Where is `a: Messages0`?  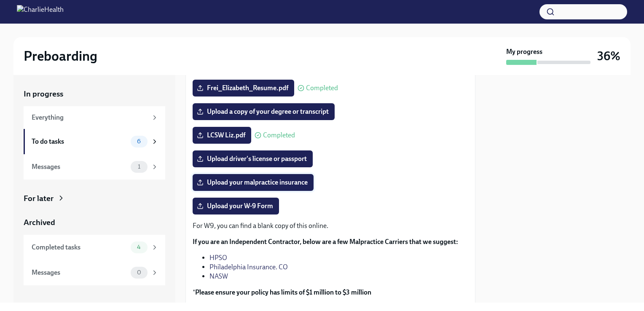
a: Messages0 is located at coordinates (95, 272).